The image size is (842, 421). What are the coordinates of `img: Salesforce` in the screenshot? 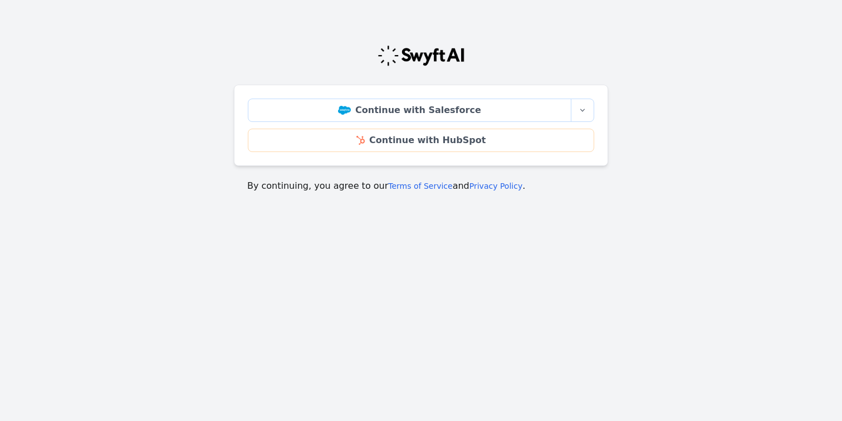 It's located at (344, 110).